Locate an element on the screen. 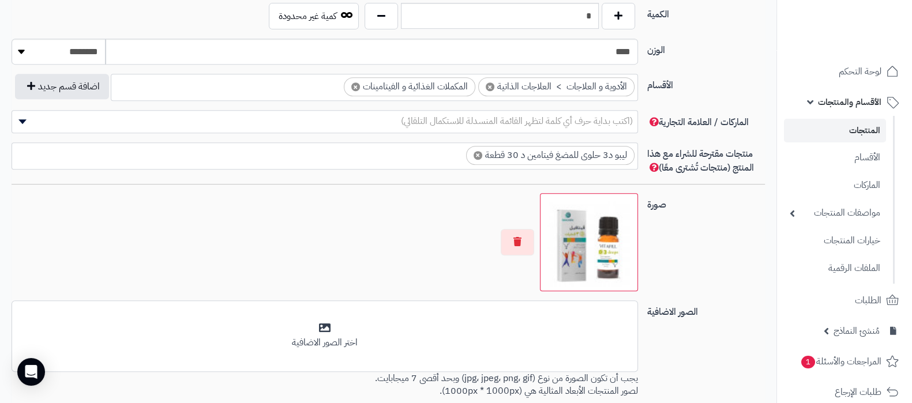 Image resolution: width=912 pixels, height=403 pixels. a: الملفات الرقمية is located at coordinates (834, 268).